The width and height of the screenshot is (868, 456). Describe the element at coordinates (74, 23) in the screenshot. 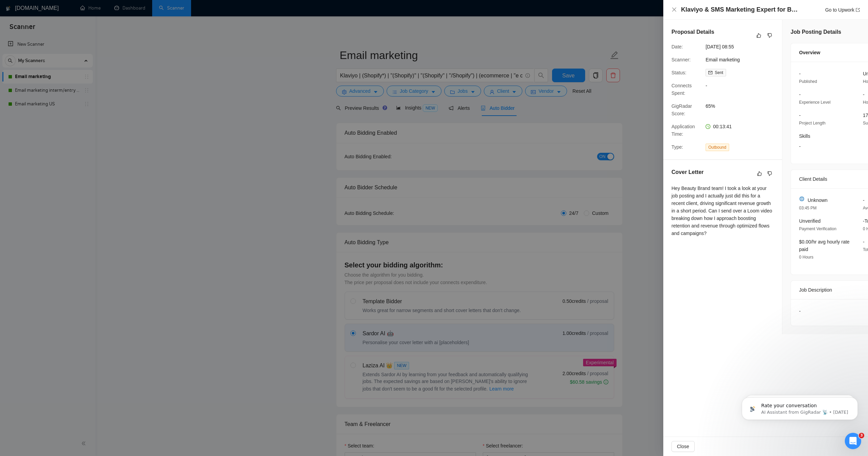

I see `p: Rate your conversation` at that location.